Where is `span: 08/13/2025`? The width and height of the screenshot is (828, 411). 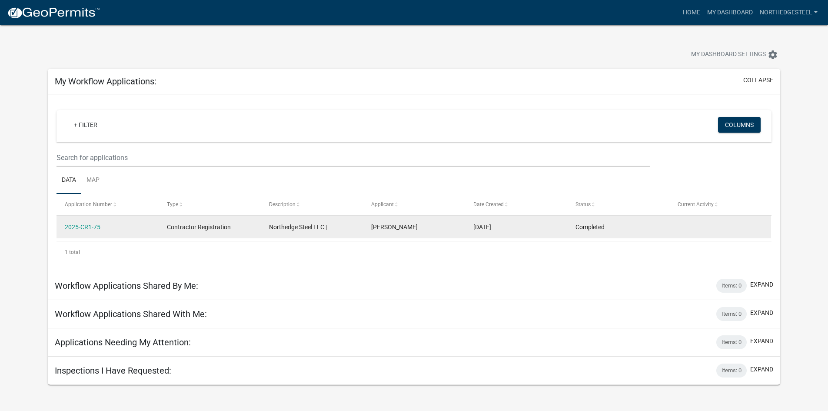
span: 08/13/2025 is located at coordinates (482, 227).